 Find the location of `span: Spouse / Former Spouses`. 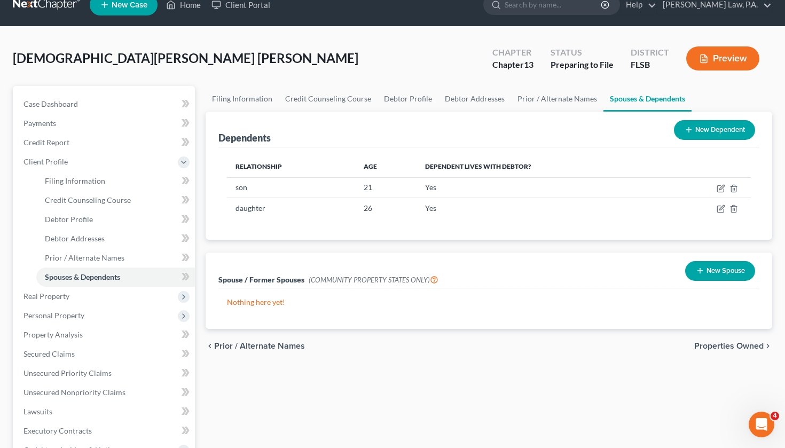

span: Spouse / Former Spouses is located at coordinates (261, 279).